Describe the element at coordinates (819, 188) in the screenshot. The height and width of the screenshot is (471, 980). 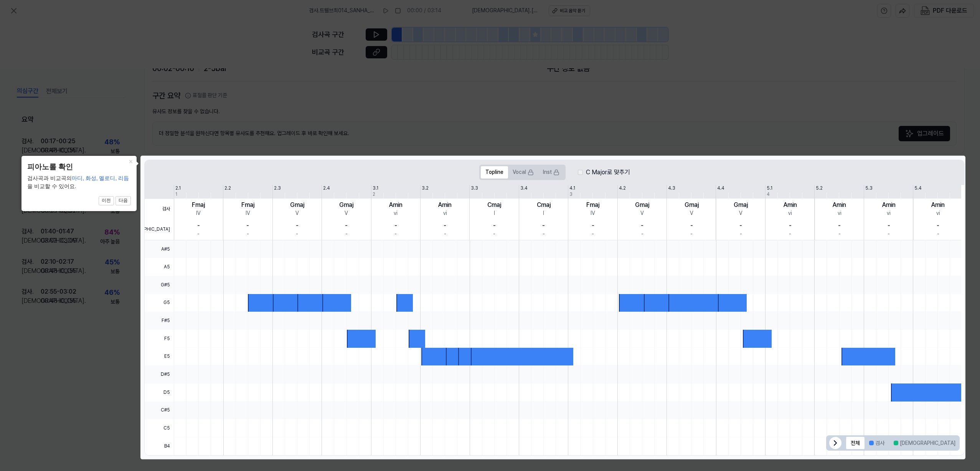
I see `div: 5.2` at that location.